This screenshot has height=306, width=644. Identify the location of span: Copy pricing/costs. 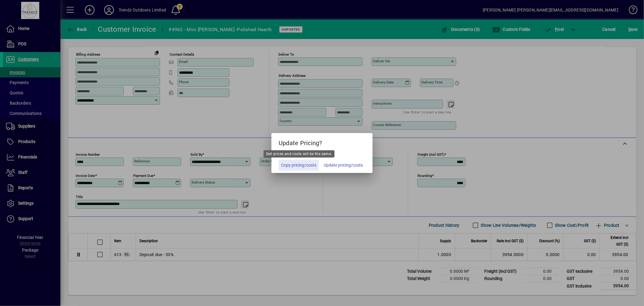
(299, 165).